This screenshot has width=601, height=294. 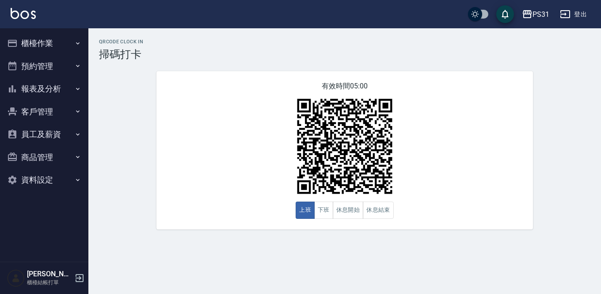 I want to click on button: 下班, so click(x=324, y=210).